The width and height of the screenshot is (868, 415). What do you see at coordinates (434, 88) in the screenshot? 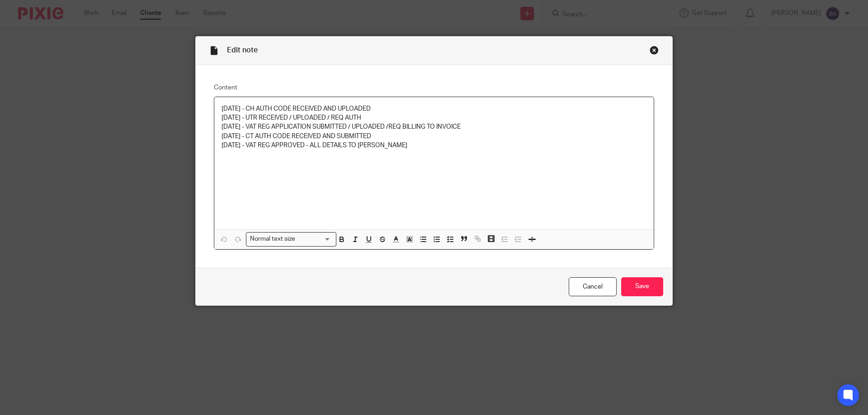
I see `label: Content` at bounding box center [434, 88].